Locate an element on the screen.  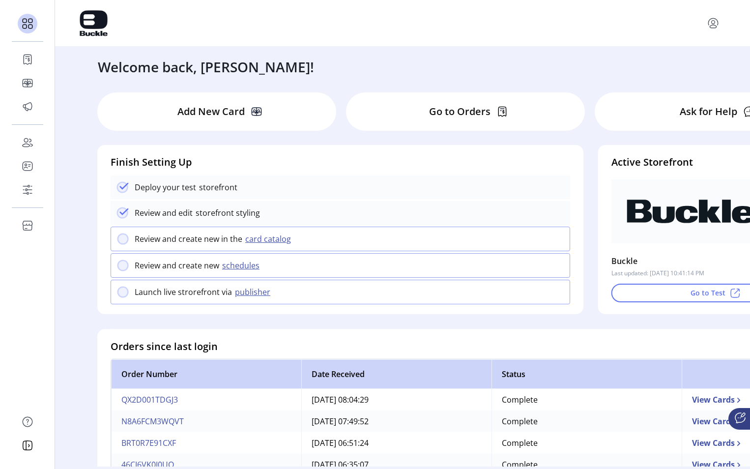
button: publisher is located at coordinates (254, 292).